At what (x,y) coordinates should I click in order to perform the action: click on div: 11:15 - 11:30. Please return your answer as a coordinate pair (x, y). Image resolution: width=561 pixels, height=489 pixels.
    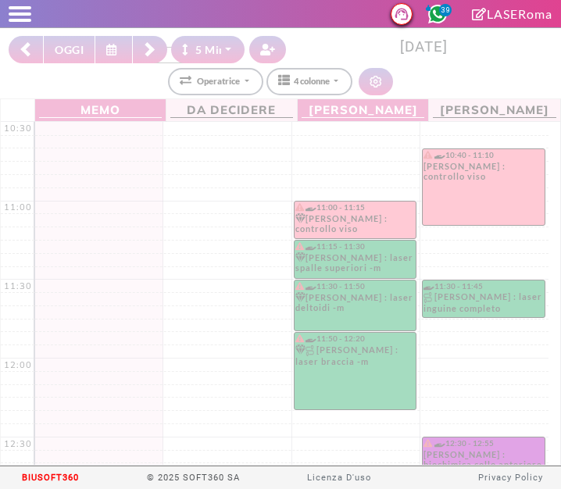
    Looking at the image, I should click on (355, 246).